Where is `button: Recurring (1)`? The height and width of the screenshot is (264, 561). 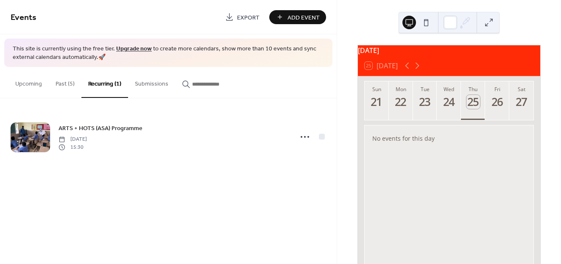
button: Recurring (1) is located at coordinates (105, 82).